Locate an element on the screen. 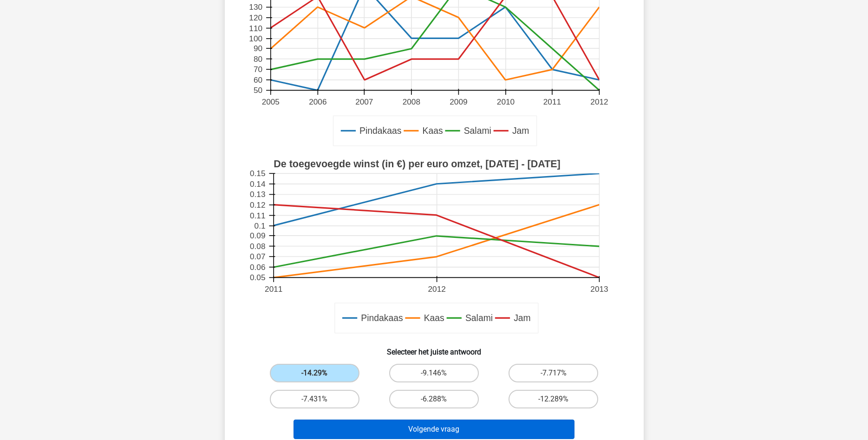 The image size is (868, 440). label: -14.29% is located at coordinates (314, 373).